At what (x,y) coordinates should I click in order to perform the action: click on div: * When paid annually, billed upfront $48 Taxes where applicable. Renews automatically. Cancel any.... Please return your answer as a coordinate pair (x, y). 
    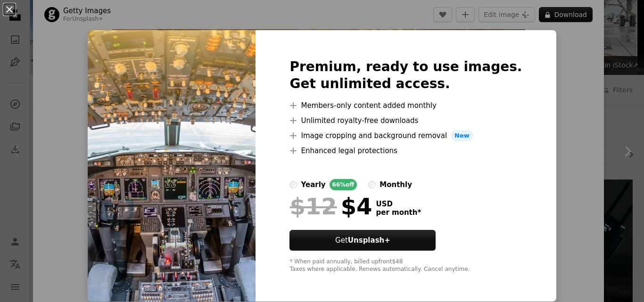
    Looking at the image, I should click on (405, 266).